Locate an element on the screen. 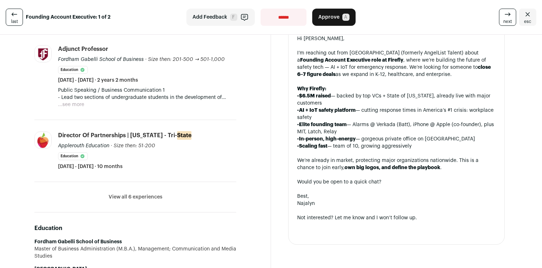 Image resolution: width=542 pixels, height=268 pixels. span: A is located at coordinates (346, 17).